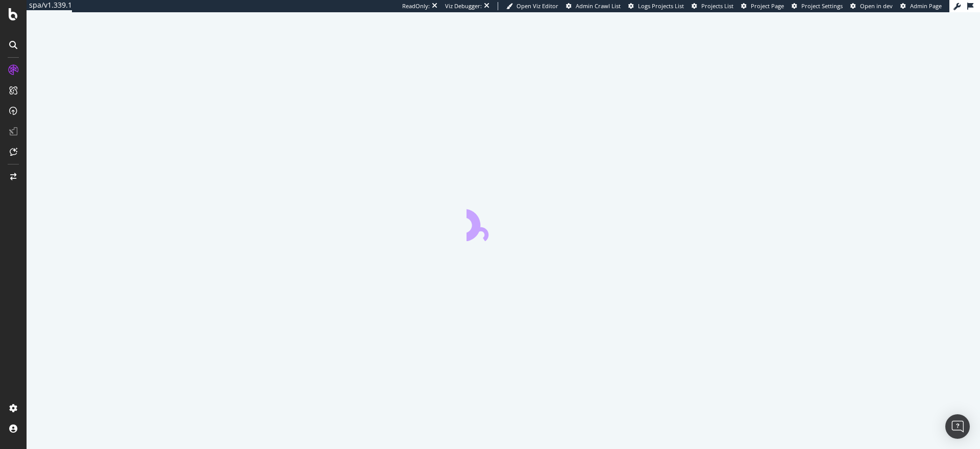  I want to click on a: Open in dev, so click(872, 6).